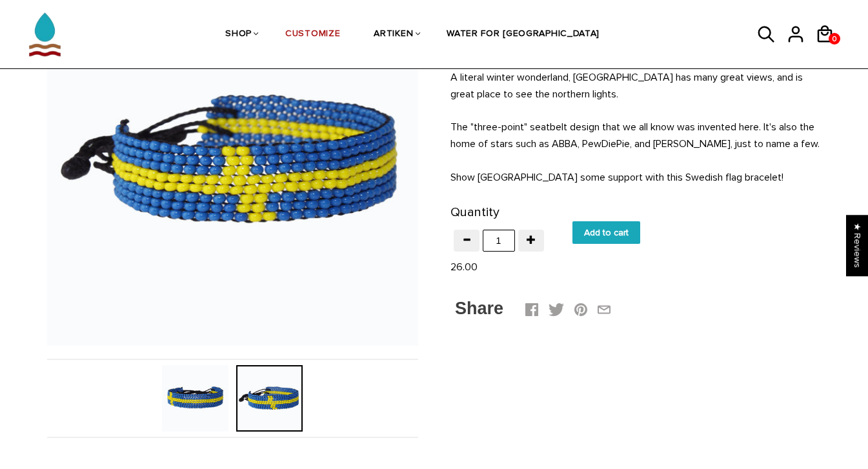  What do you see at coordinates (195, 398) in the screenshot?
I see `img: Sweden` at bounding box center [195, 398].